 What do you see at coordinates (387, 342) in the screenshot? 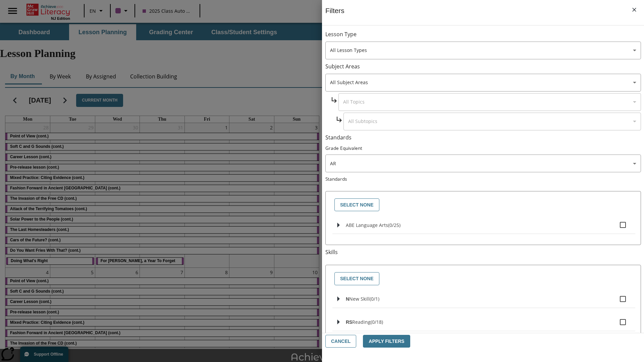
I see `button: Apply Filters` at bounding box center [387, 342].